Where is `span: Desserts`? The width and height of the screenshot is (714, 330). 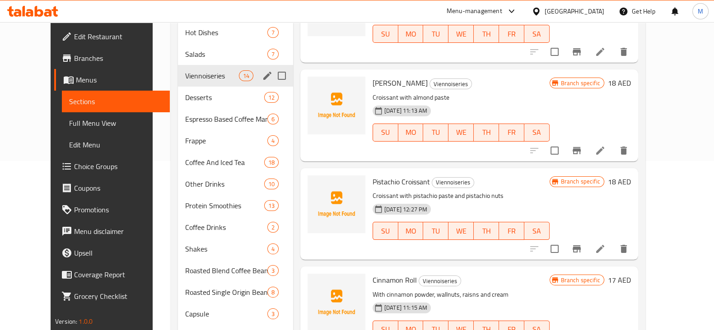 span: Desserts is located at coordinates (224, 98).